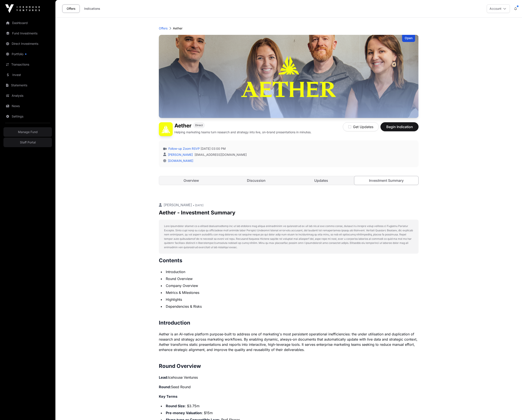  What do you see at coordinates (400, 127) in the screenshot?
I see `button: Begin Indication` at bounding box center [400, 127].